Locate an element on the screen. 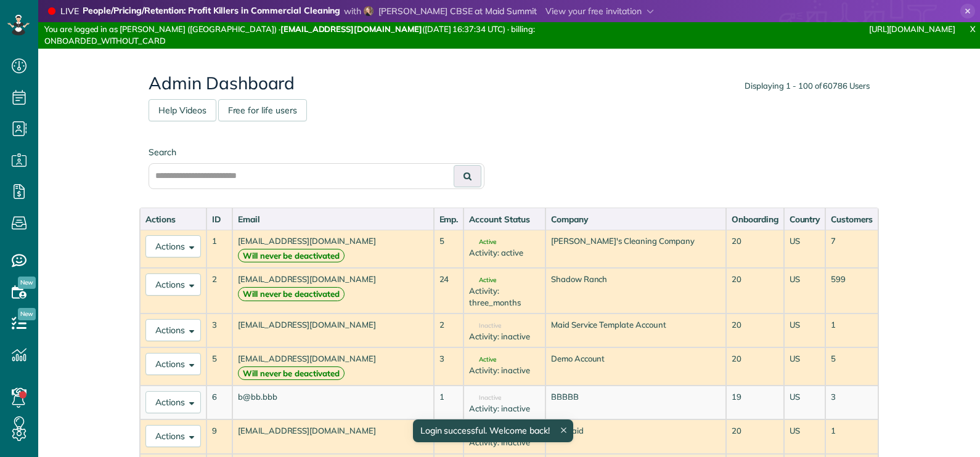 The image size is (980, 457). div: Country is located at coordinates (804, 219).